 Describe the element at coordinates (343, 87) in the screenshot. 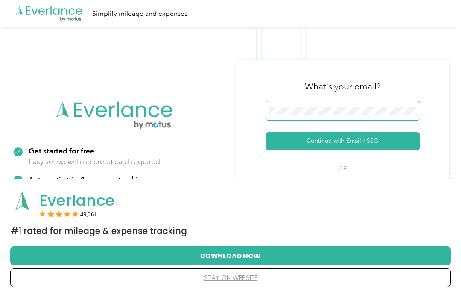

I see `h3: What's your email?` at that location.